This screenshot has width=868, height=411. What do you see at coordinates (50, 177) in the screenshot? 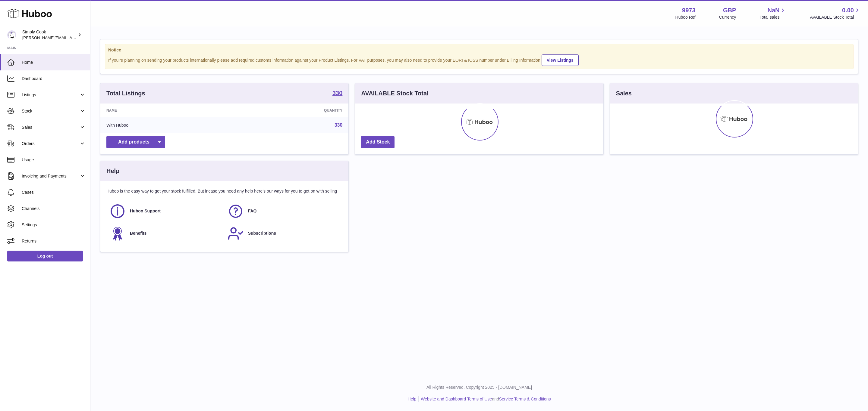
I see `span: Invoicing and Payments` at bounding box center [50, 177].